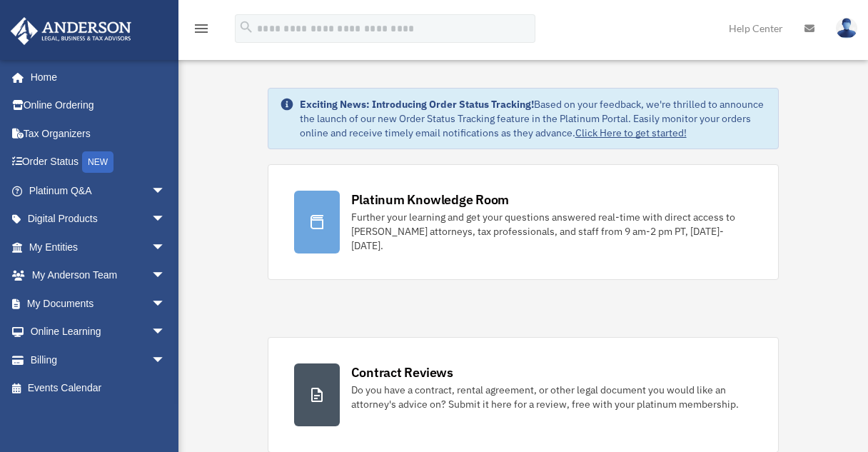 This screenshot has width=868, height=452. What do you see at coordinates (99, 247) in the screenshot?
I see `a: My Entitiesarrow_drop_down` at bounding box center [99, 247].